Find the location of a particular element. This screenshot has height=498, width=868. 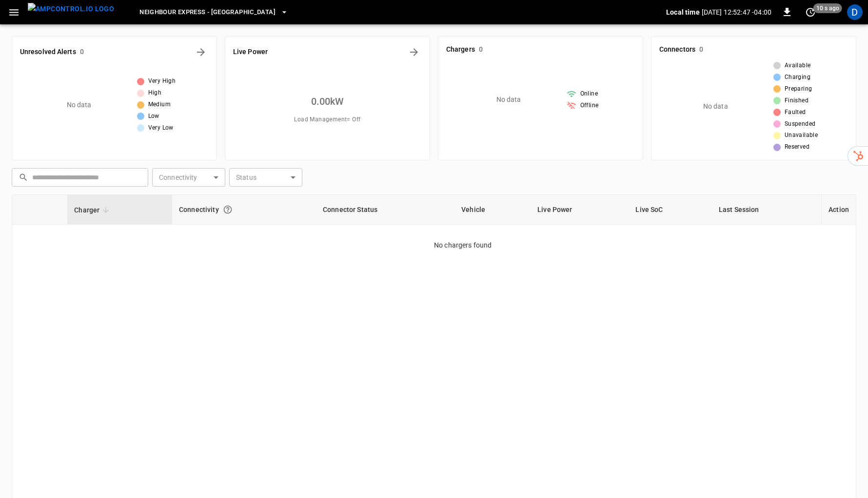

span: Reserved is located at coordinates (797, 147).